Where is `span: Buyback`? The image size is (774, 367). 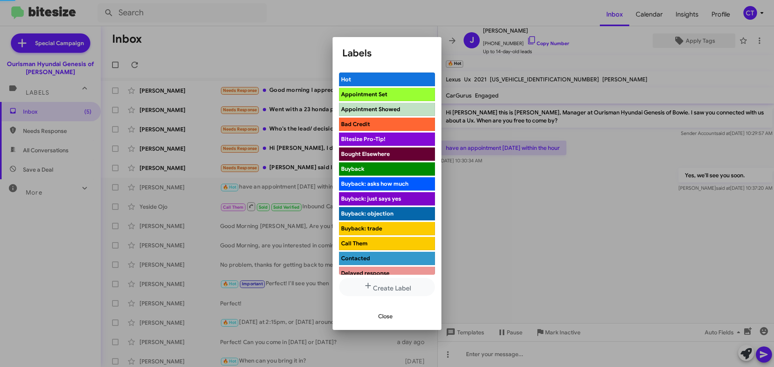 span: Buyback is located at coordinates (353, 169).